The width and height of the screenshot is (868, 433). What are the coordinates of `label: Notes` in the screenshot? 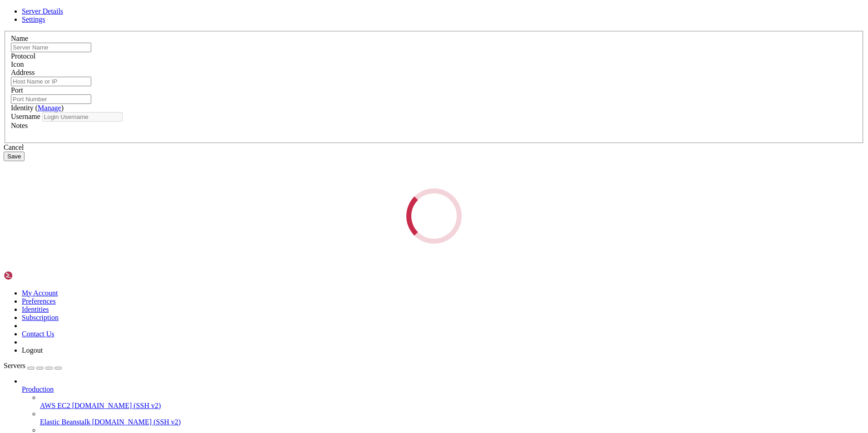 It's located at (19, 125).